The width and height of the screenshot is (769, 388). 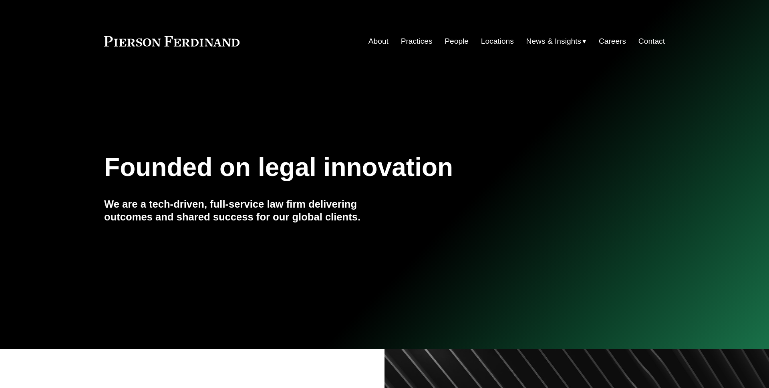 I want to click on a: Practices, so click(x=416, y=41).